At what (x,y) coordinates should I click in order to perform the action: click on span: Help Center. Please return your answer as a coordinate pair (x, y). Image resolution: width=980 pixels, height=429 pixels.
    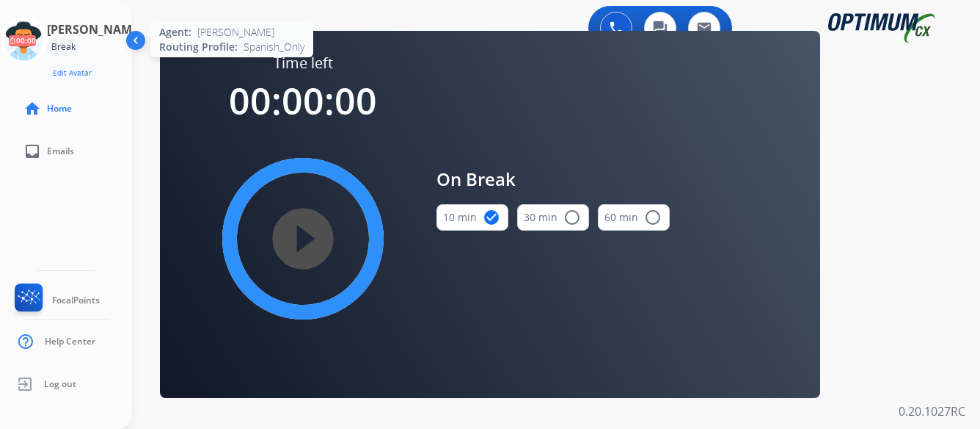
    Looking at the image, I should click on (70, 341).